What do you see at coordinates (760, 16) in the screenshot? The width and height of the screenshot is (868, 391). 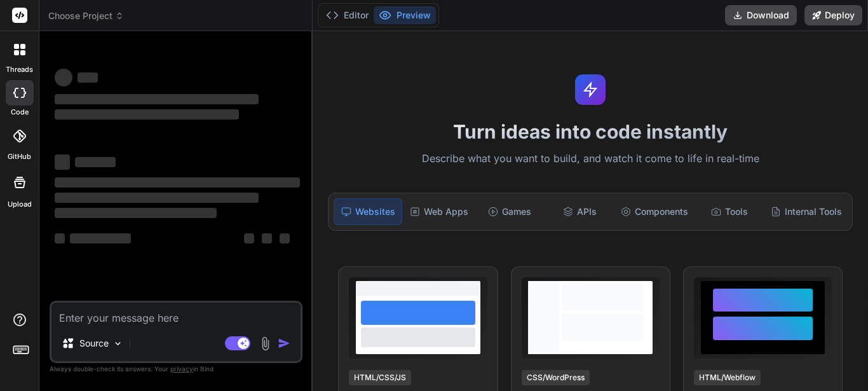 I see `button: Download` at bounding box center [760, 16].